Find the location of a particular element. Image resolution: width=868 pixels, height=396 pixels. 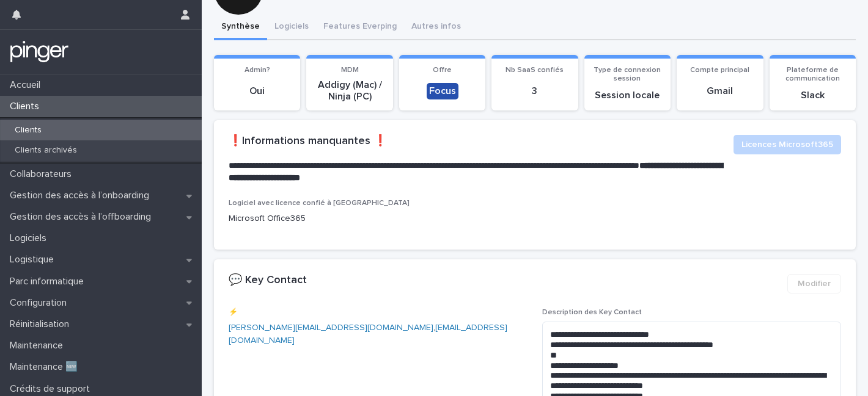

div: Focus is located at coordinates (443, 91).